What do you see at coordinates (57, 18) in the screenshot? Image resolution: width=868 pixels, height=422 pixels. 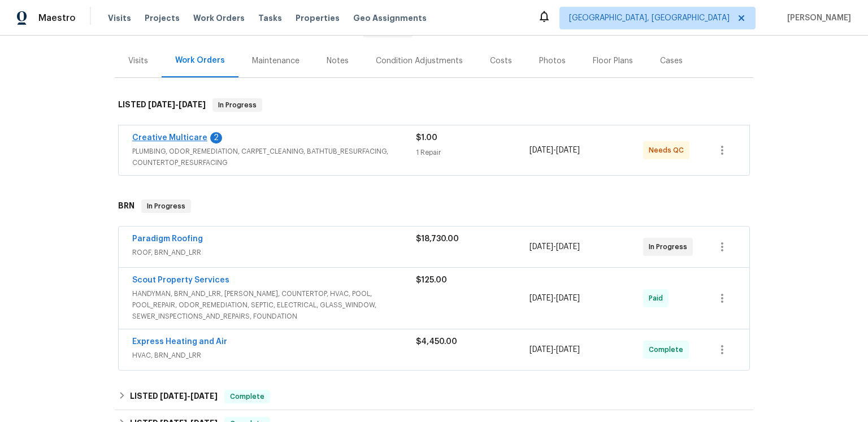 I see `span: Maestro` at bounding box center [57, 18].